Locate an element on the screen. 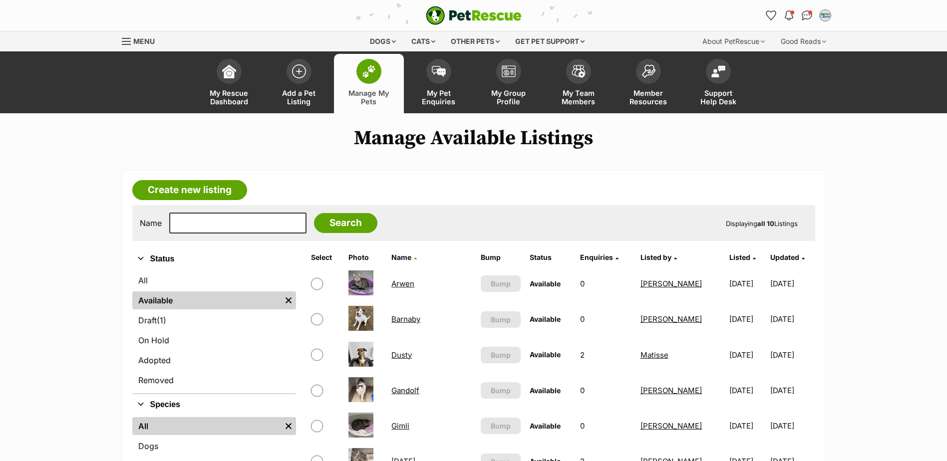 The height and width of the screenshot is (461, 947). img: team-members-icon-5396bd8760b3fe7c0b43da4ab00e1e3bb1a5d9ba89233759b79545d2d3fc5d0d.svg is located at coordinates (579, 71).